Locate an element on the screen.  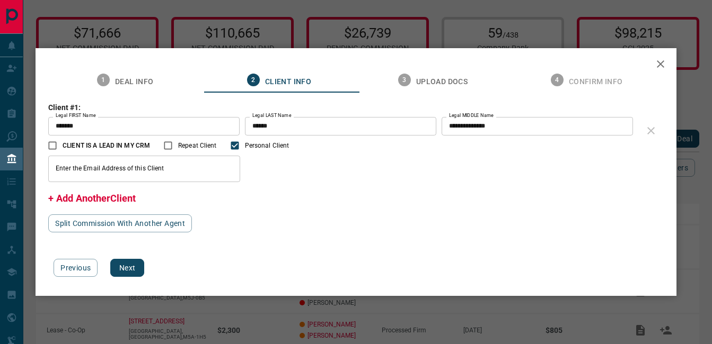
span: Deal Info is located at coordinates (134, 82).